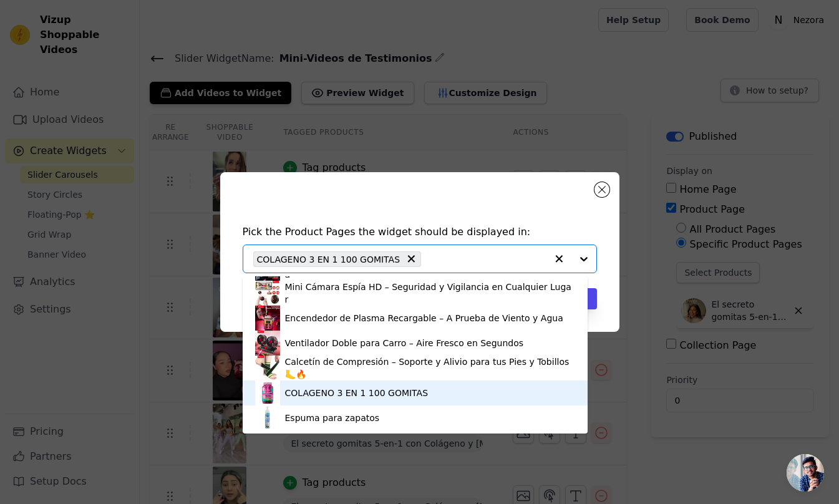 This screenshot has width=839, height=504. I want to click on div: Ventilador Doble para Carro – Aire Fresco en Segundos, so click(404, 343).